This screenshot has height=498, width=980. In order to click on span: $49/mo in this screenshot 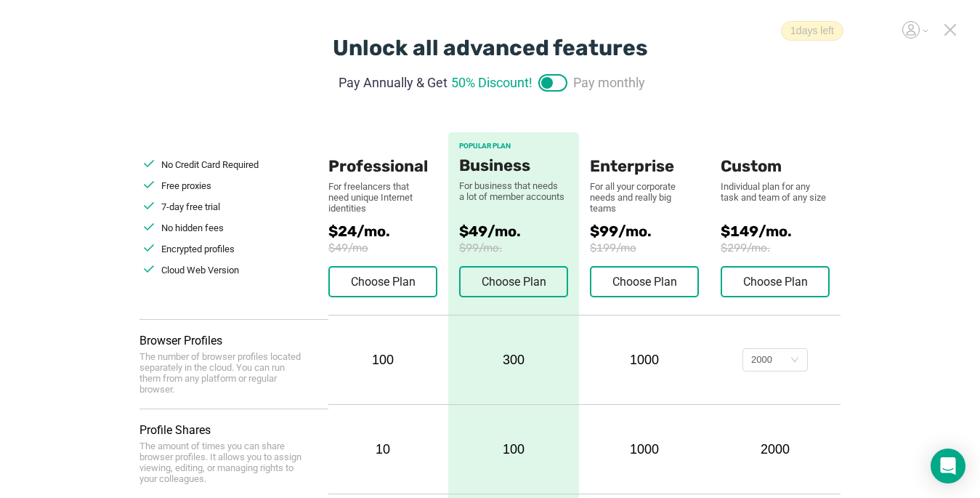, I will do `click(388, 248)`.